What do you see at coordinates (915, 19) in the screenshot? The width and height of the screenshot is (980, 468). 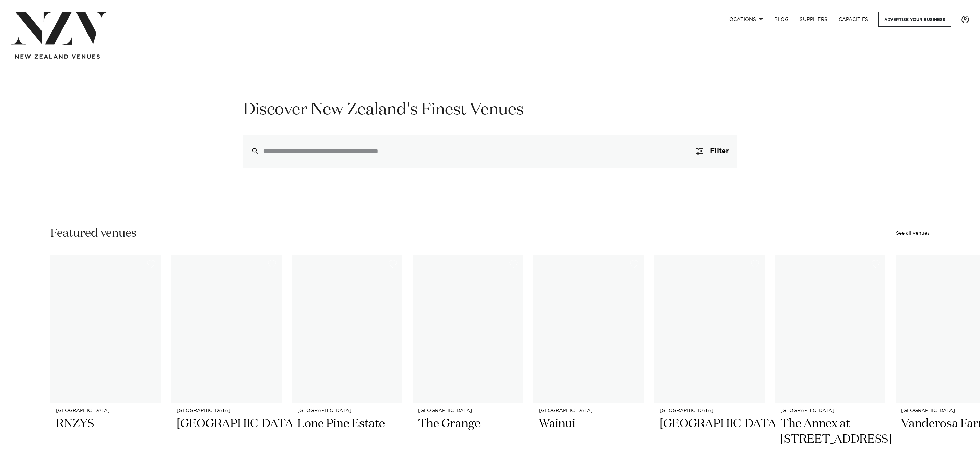 I see `a: Advertise your business` at bounding box center [915, 19].